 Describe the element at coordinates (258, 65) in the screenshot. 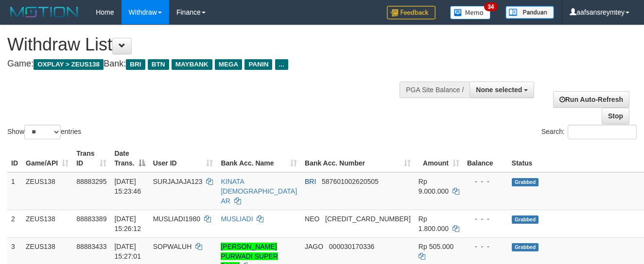

I see `span: PANIN` at that location.